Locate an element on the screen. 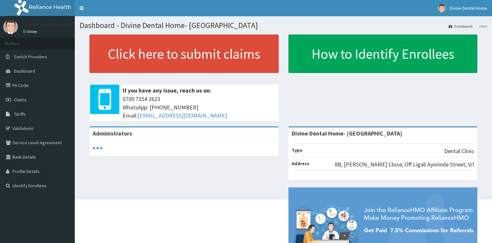 This screenshot has height=243, width=492. a: Click here to submit claims is located at coordinates (184, 54).